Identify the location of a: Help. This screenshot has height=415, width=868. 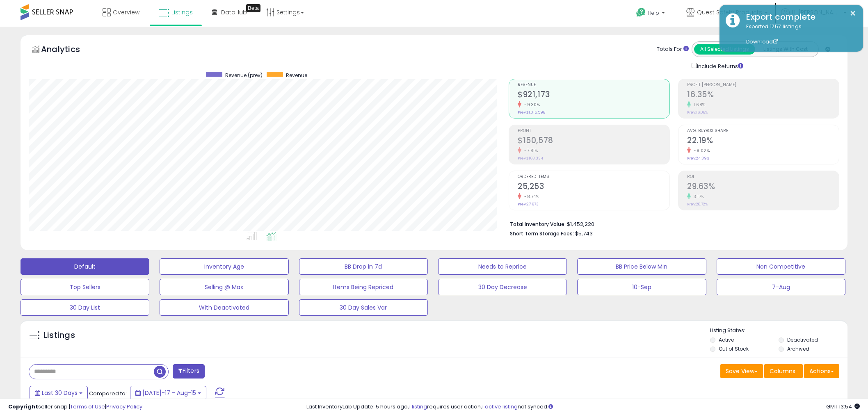
(651, 14).